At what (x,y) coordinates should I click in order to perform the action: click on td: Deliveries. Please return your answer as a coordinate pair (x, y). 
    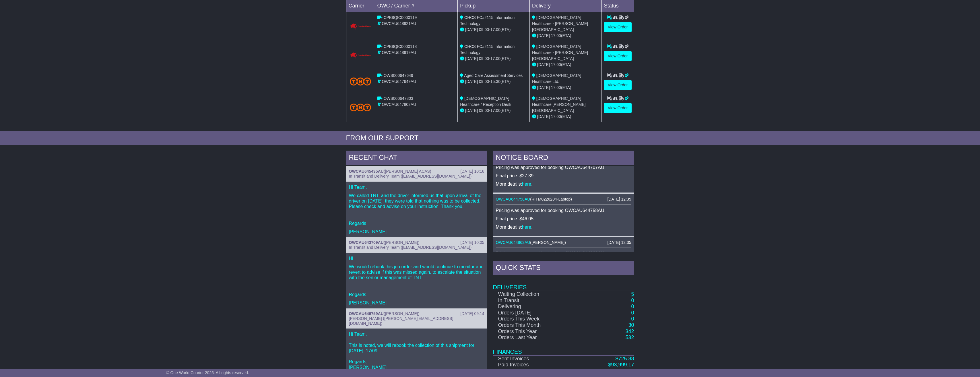
    Looking at the image, I should click on (564, 283).